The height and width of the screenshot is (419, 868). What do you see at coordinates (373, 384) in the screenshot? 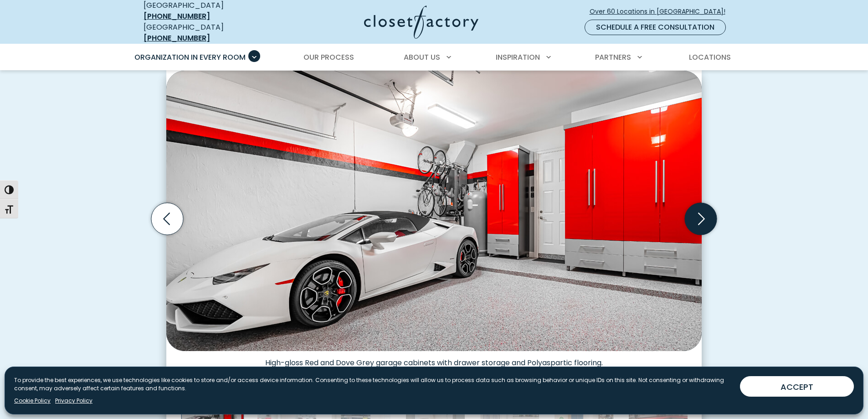
I see `p: To provide the best experiences, we use technologies like cookies to store and/or access device i...` at bounding box center [373, 384].